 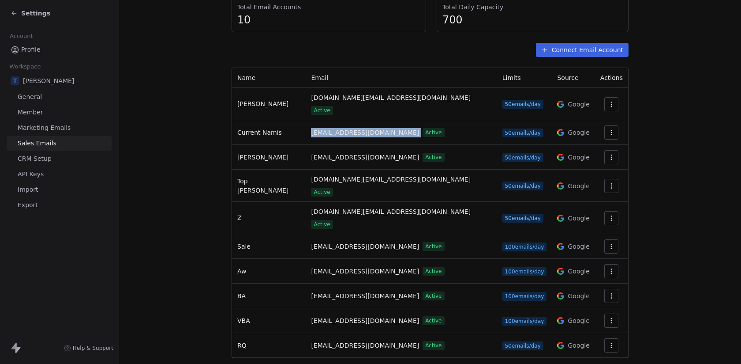 What do you see at coordinates (611, 78) in the screenshot?
I see `span: Actions` at bounding box center [611, 78].